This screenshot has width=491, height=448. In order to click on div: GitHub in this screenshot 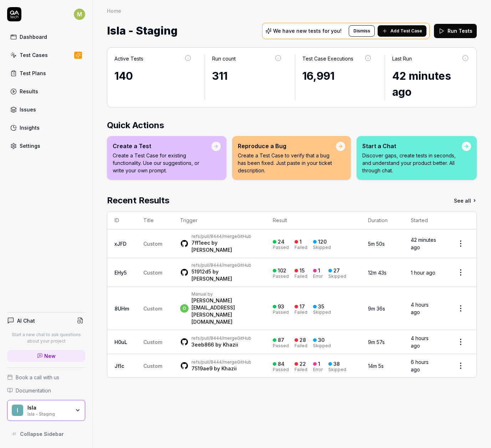, I will do `click(221, 362)`.